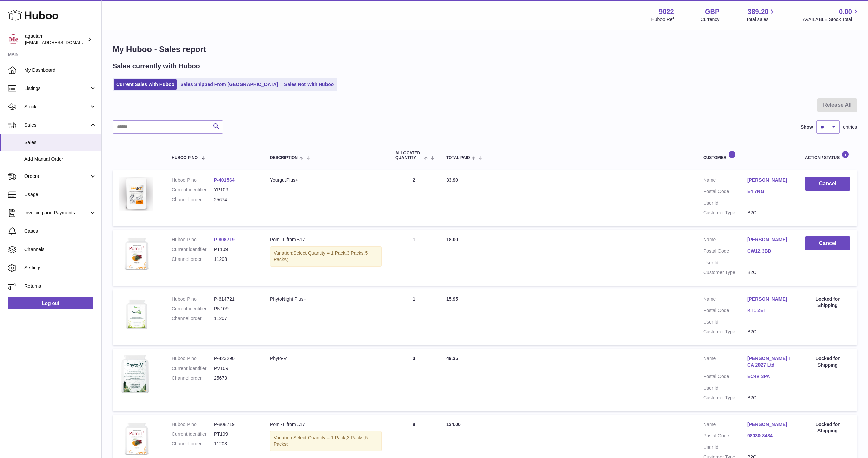  Describe the element at coordinates (235, 425) in the screenshot. I see `dd: P-808719` at that location.